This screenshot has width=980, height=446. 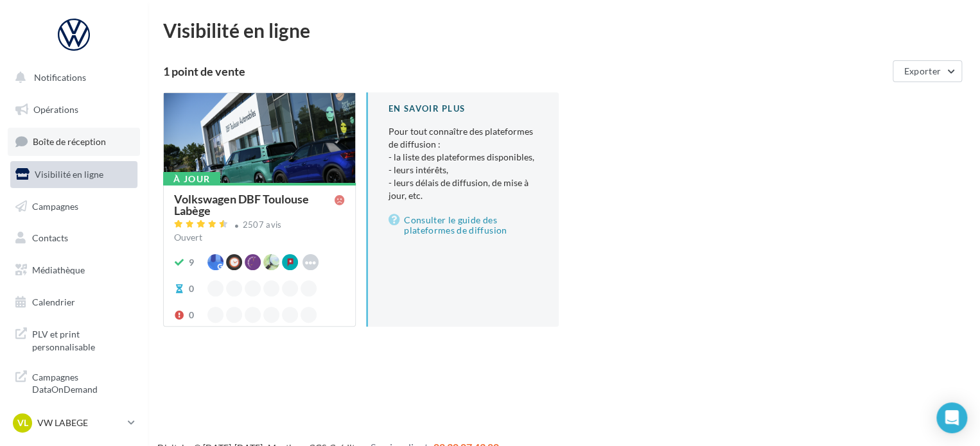 What do you see at coordinates (82, 339) in the screenshot?
I see `span: PLV et print personnalisable` at bounding box center [82, 339].